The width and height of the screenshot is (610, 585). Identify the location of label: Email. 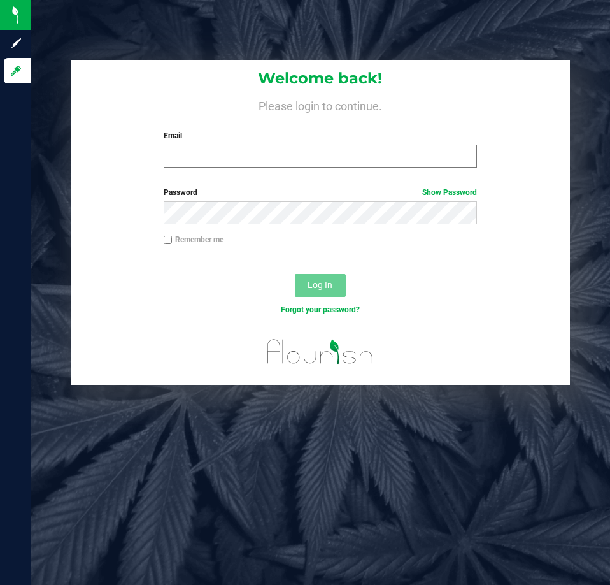
(320, 136).